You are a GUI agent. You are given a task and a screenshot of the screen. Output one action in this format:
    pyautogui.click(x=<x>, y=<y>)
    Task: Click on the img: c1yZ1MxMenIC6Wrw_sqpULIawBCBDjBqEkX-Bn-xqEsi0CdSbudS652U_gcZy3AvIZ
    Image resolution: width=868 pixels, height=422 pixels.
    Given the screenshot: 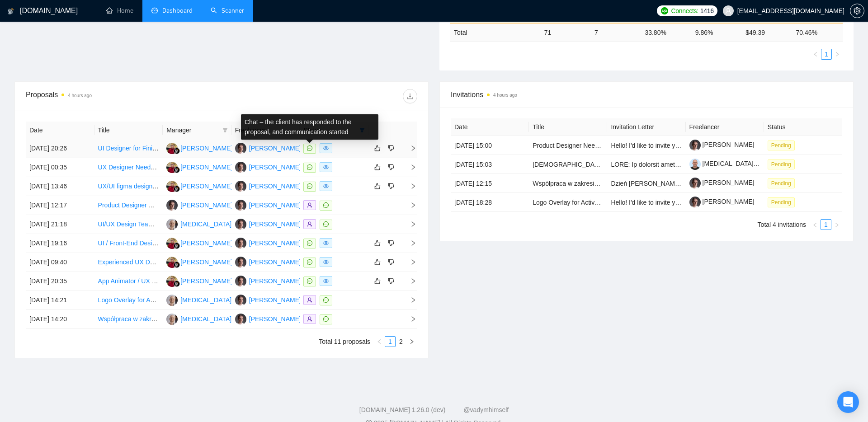 What is the action you would take?
    pyautogui.click(x=695, y=164)
    